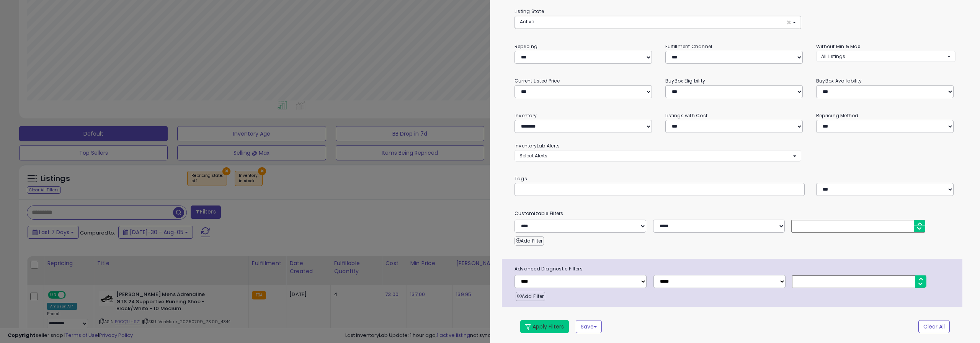 Image resolution: width=980 pixels, height=343 pixels. I want to click on button: Clear All, so click(935, 327).